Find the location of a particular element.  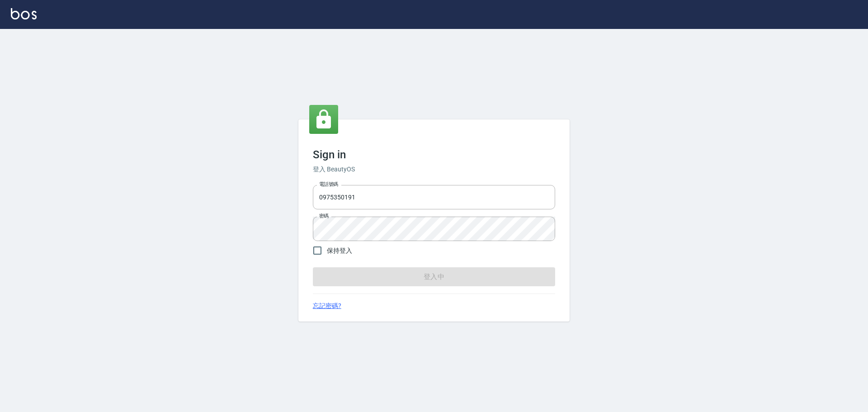

h3: Sign in is located at coordinates (434, 155).